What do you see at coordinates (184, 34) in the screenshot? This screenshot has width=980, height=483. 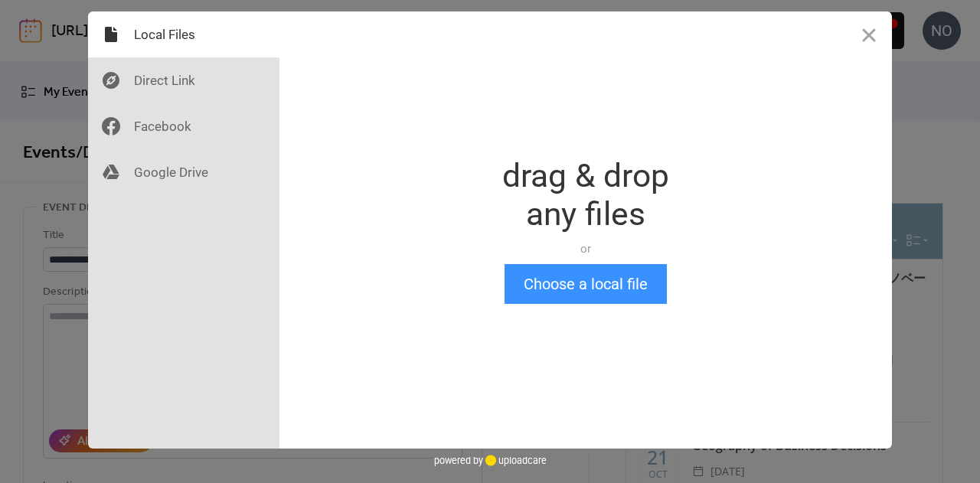 I see `div: Local Files` at bounding box center [184, 34].